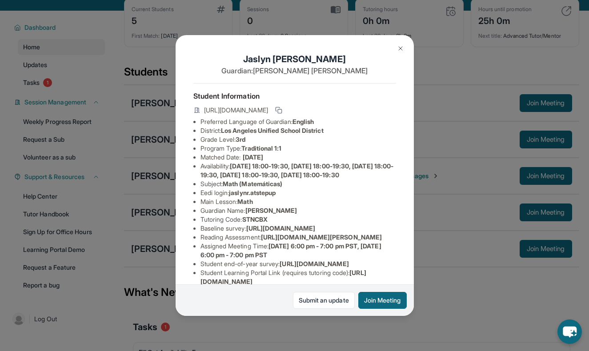 This screenshot has height=351, width=589. I want to click on li: Matched Date:, so click(298, 157).